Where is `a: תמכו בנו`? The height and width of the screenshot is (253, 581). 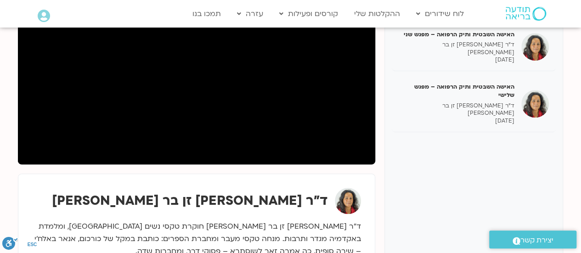
a: תמכו בנו is located at coordinates (207, 14).